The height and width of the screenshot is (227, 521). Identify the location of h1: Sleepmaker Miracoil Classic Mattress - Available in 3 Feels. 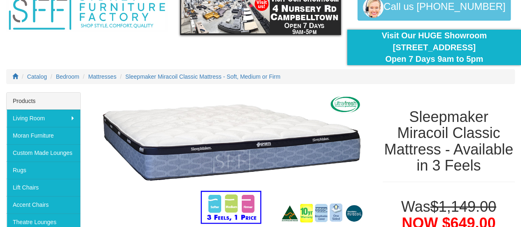
(449, 141).